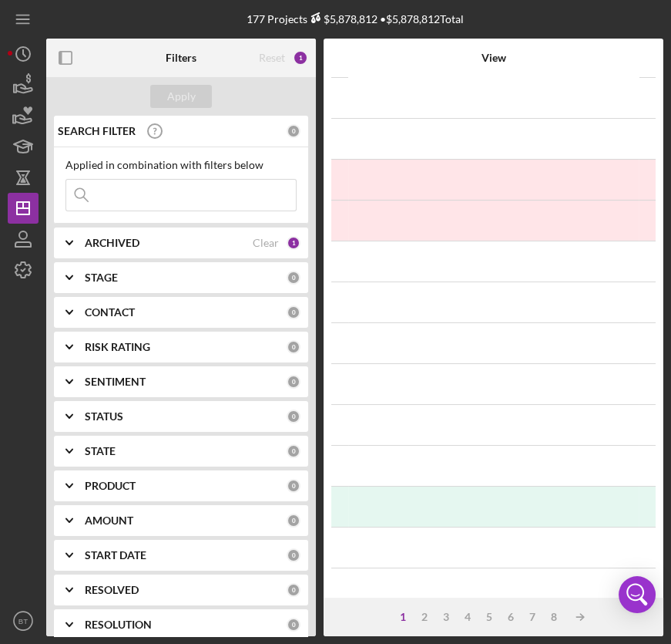  I want to click on div: Apply, so click(181, 96).